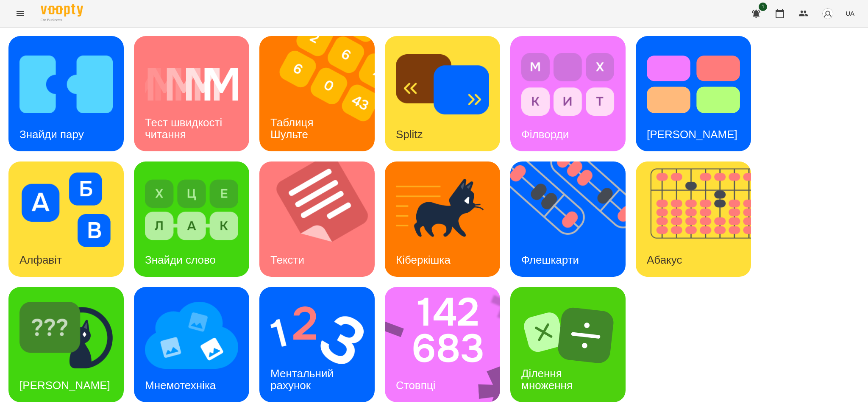 The image size is (868, 412). Describe the element at coordinates (66, 94) in the screenshot. I see `a: Знайди паруЗнайди пару` at that location.